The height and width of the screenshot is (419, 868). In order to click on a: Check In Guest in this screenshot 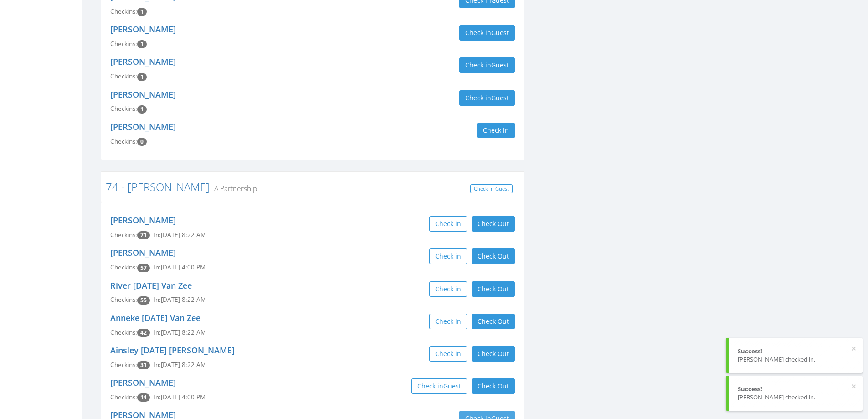, I will do `click(491, 189)`.